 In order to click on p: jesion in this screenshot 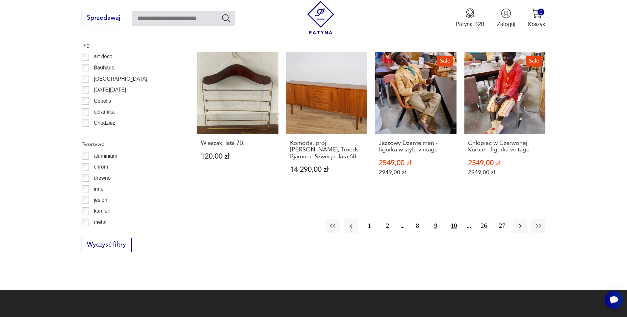, I will do `click(100, 200)`.